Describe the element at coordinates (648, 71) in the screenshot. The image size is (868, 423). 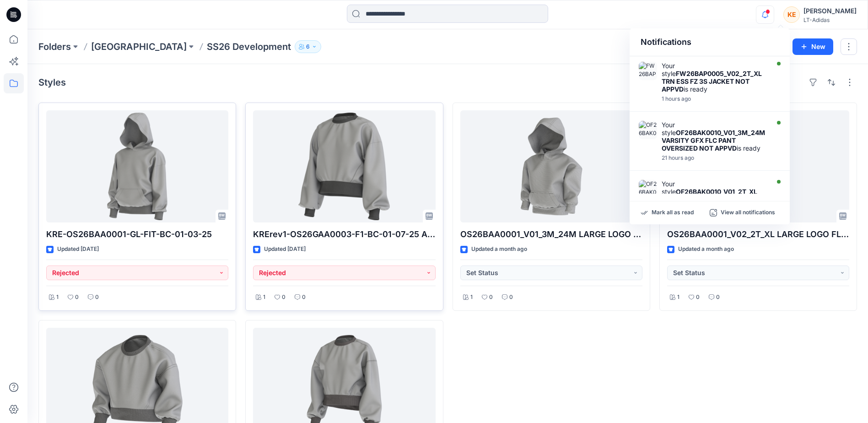
I see `img: FW26BAP0005_V02_2T_XL TRN ESS FZ 3S JACKET NOT APPVD` at that location.